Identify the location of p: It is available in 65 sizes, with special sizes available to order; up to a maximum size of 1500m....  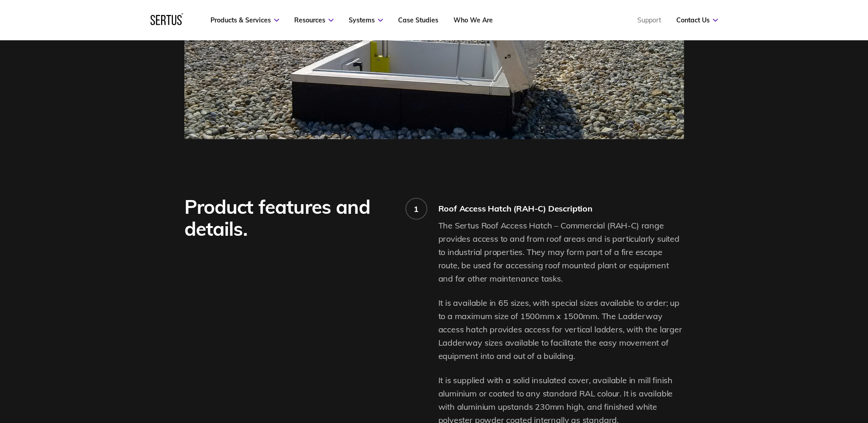
(561, 329).